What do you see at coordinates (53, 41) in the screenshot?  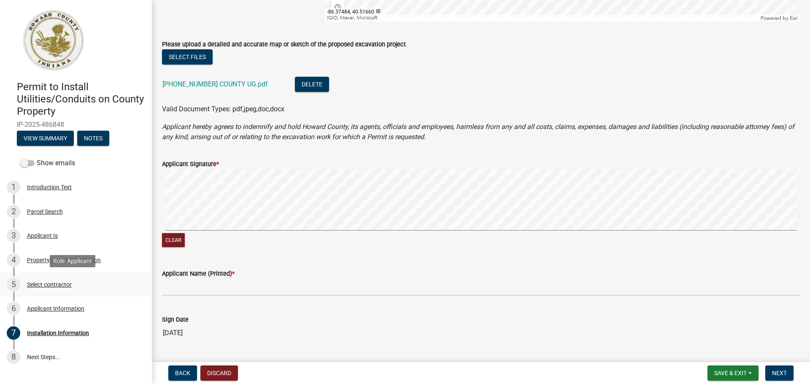 I see `img: Howard County, Indiana` at bounding box center [53, 41].